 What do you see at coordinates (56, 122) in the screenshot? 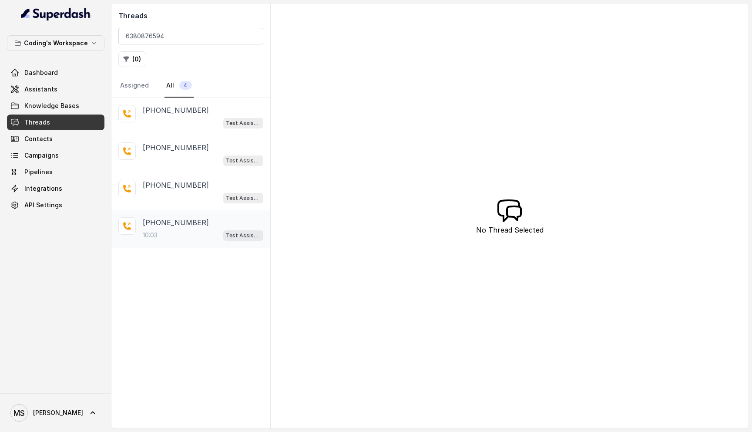
I see `a: Threads` at bounding box center [56, 122].